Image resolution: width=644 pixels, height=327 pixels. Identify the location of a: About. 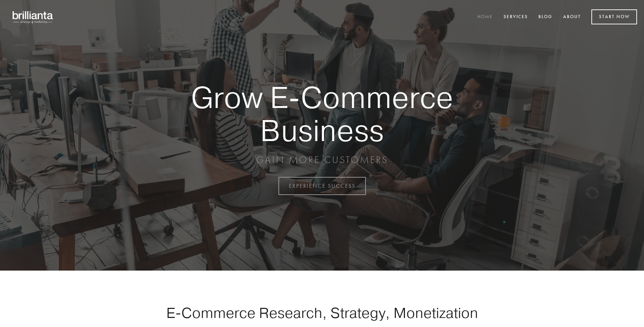
(572, 17).